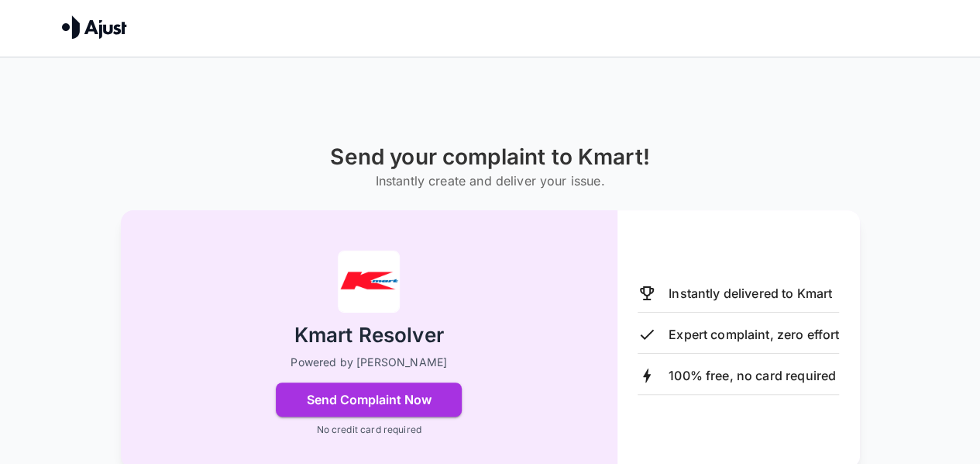 This screenshot has width=980, height=464. Describe the element at coordinates (490, 156) in the screenshot. I see `h1: Send your complaint to Kmart!` at that location.